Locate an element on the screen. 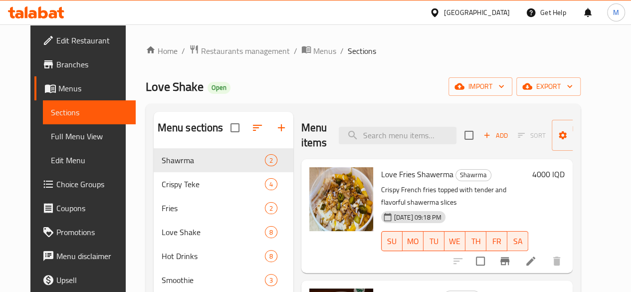 The height and width of the screenshot is (292, 631). button: SA is located at coordinates (518, 241).